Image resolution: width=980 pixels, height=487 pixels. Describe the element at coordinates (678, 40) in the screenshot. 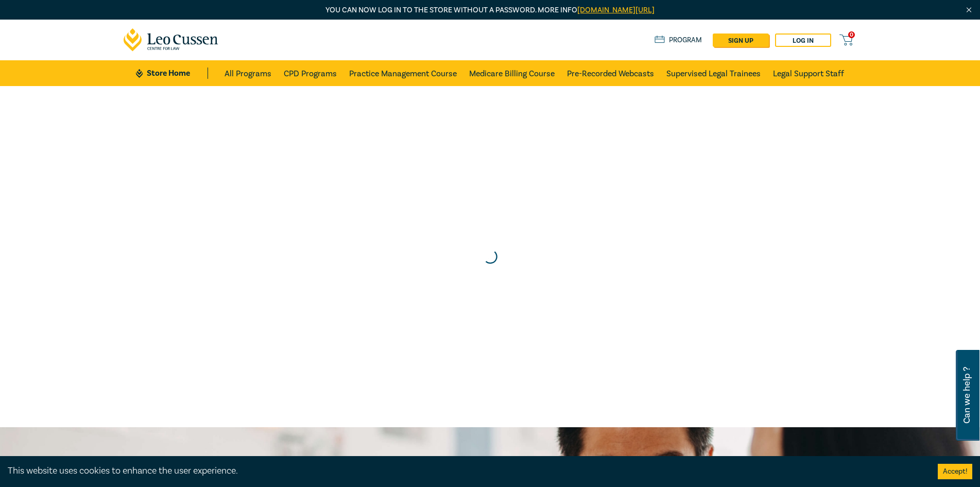

I see `a: Program` at that location.